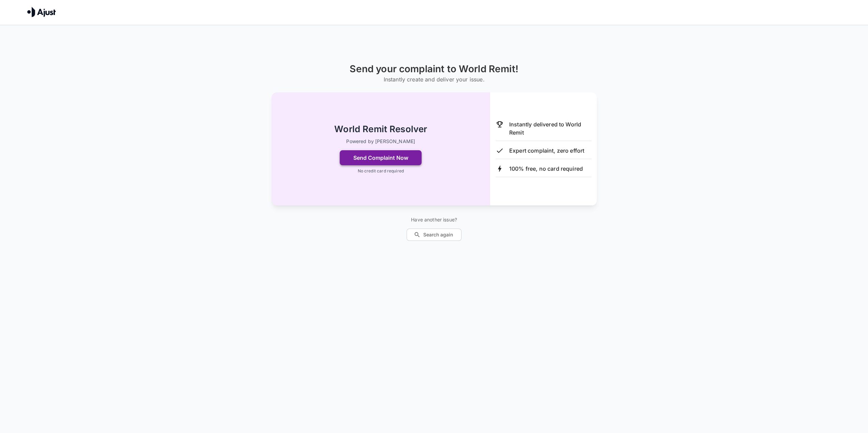  I want to click on h2: World Remit Resolver, so click(380, 129).